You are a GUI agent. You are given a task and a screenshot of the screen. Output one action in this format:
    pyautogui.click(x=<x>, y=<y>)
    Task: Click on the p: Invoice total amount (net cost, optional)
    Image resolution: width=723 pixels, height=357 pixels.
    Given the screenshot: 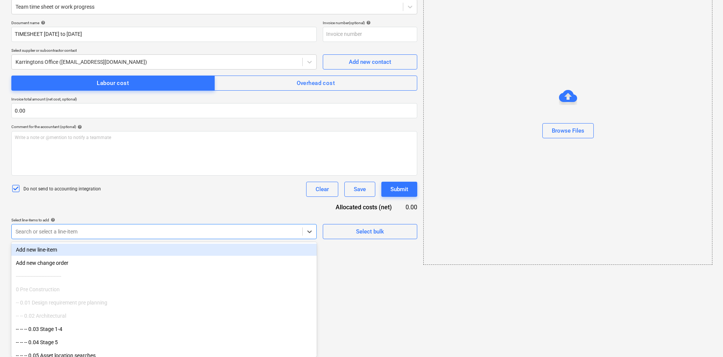 What is the action you would take?
    pyautogui.click(x=214, y=100)
    